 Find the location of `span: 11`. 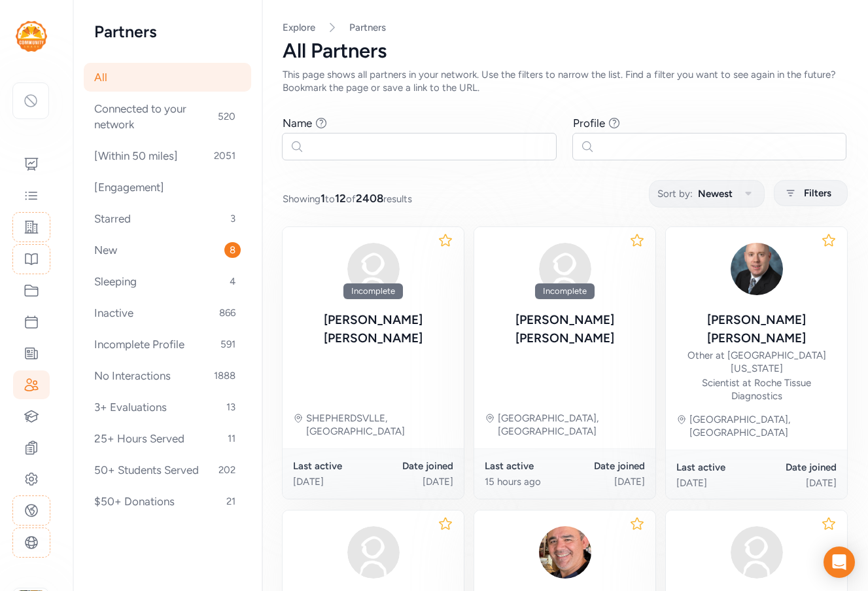

span: 11 is located at coordinates (231, 438).